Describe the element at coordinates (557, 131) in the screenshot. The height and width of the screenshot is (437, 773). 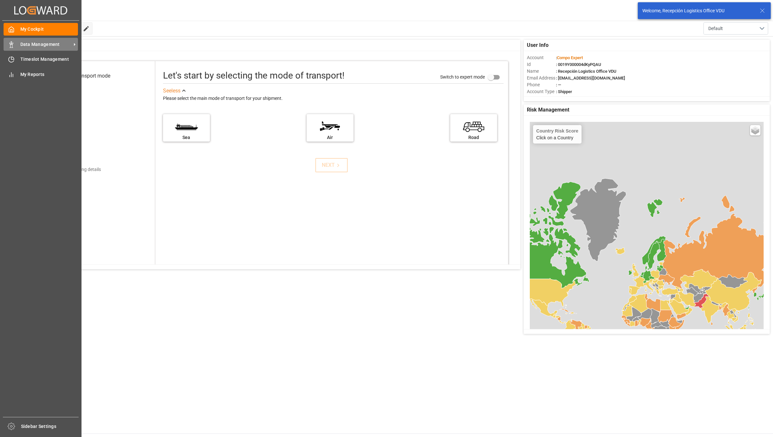
I see `h4: Country Risk Score` at that location.